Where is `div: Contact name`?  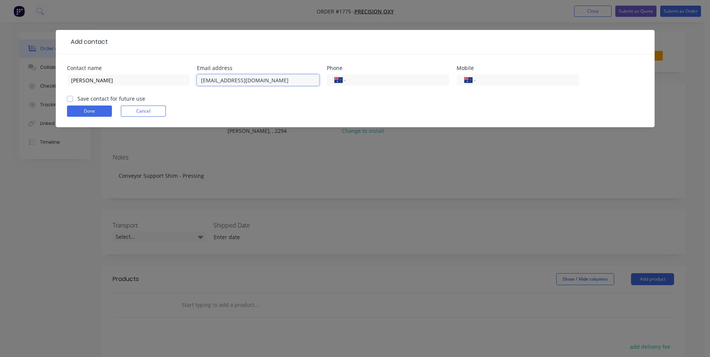
div: Contact name is located at coordinates (128, 68).